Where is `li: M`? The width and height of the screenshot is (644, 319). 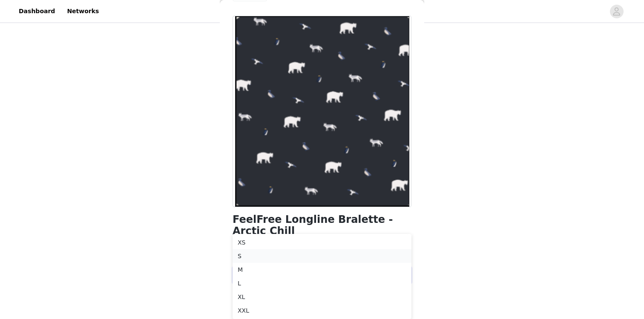 li: M is located at coordinates (322, 270).